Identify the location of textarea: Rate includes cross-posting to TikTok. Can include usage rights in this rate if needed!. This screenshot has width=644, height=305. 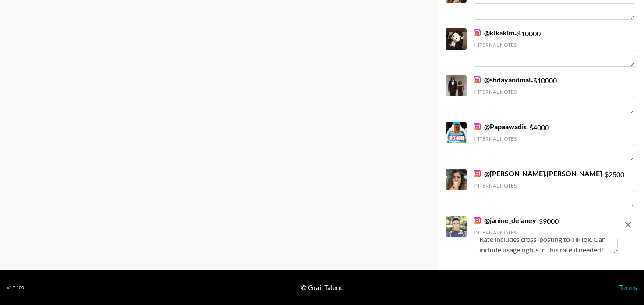
(545, 246).